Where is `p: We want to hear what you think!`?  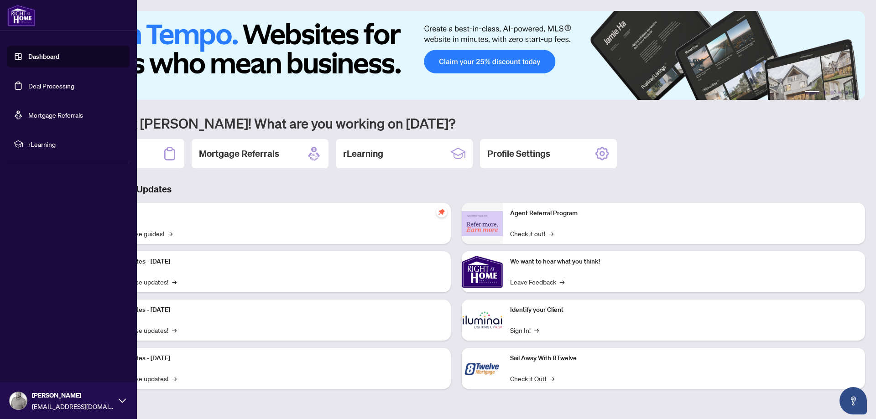 p: We want to hear what you think! is located at coordinates (684, 262).